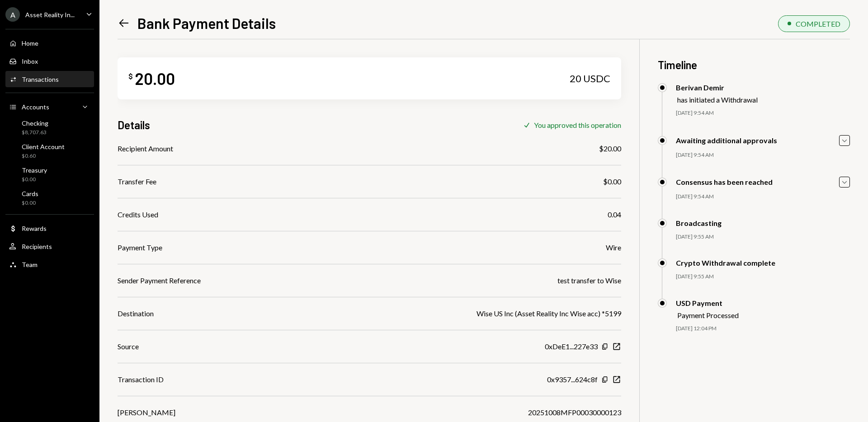 This screenshot has width=868, height=422. What do you see at coordinates (155, 78) in the screenshot?
I see `div: 20.00` at bounding box center [155, 78].